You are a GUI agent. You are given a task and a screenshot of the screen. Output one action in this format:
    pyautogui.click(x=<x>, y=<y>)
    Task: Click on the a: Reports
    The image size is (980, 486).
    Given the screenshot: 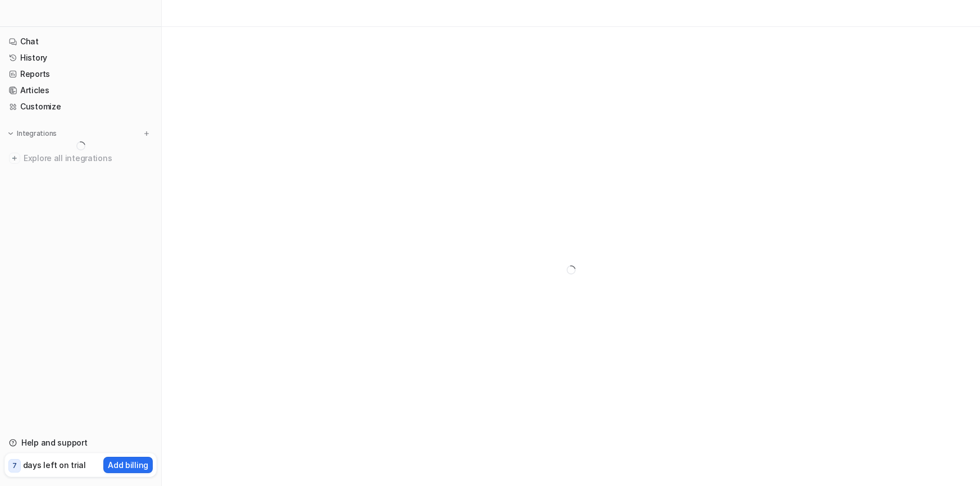 What is the action you would take?
    pyautogui.click(x=80, y=74)
    